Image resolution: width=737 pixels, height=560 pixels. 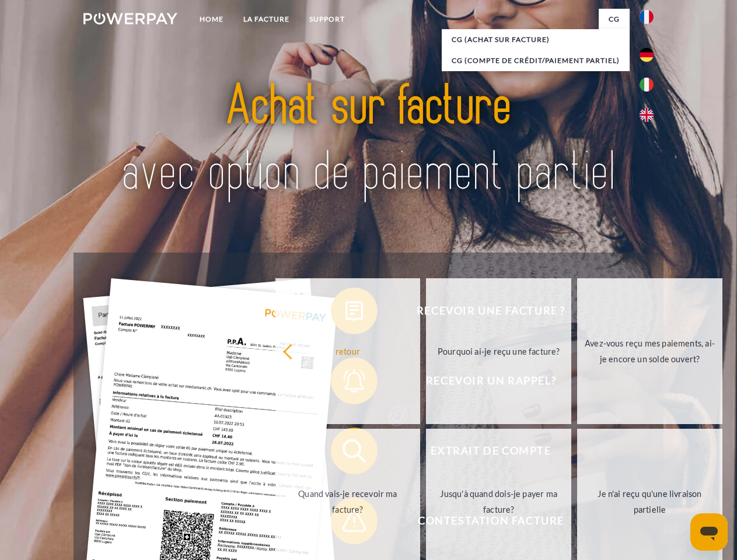 What do you see at coordinates (348, 351) in the screenshot?
I see `div: retour` at bounding box center [348, 351].